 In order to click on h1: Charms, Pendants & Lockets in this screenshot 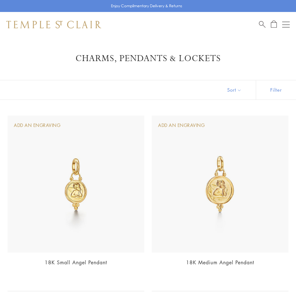, I will do `click(148, 59)`.